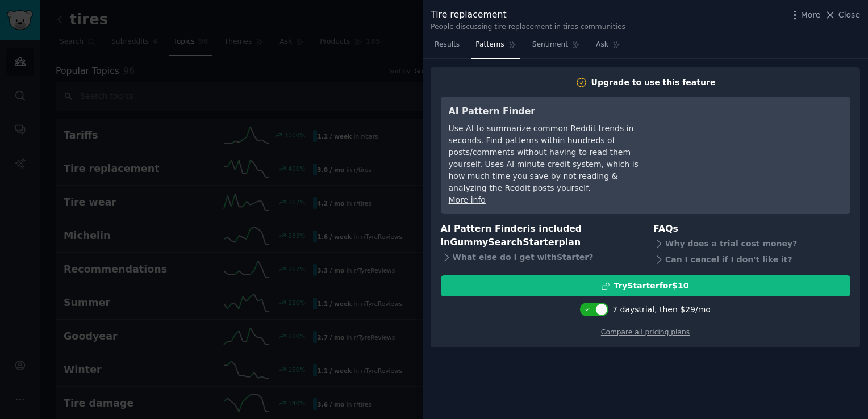  I want to click on a: Ask, so click(608, 47).